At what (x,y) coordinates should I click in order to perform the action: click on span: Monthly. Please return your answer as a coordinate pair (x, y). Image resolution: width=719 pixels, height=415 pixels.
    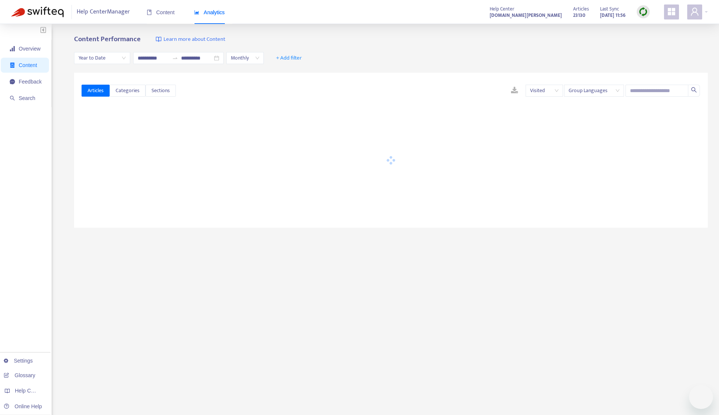
    Looking at the image, I should click on (245, 58).